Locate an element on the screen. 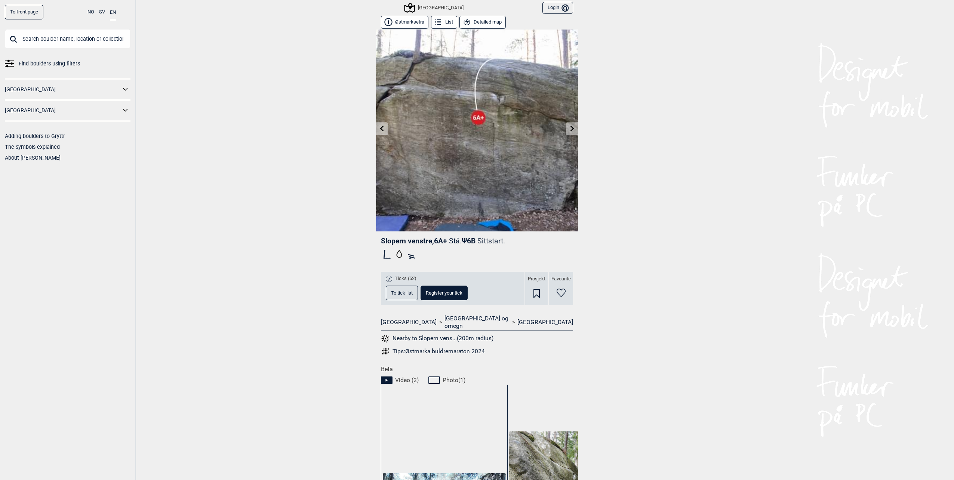 The height and width of the screenshot is (480, 954). span: Find boulders using filters is located at coordinates (49, 64).